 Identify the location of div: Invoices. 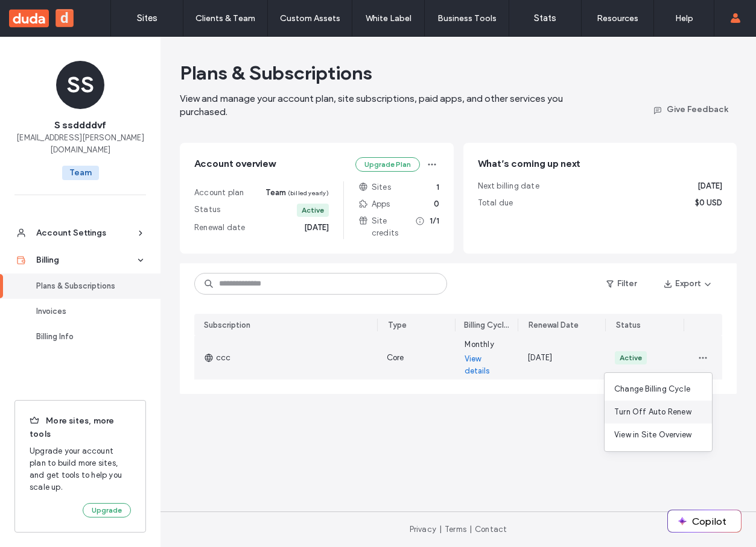
(85, 311).